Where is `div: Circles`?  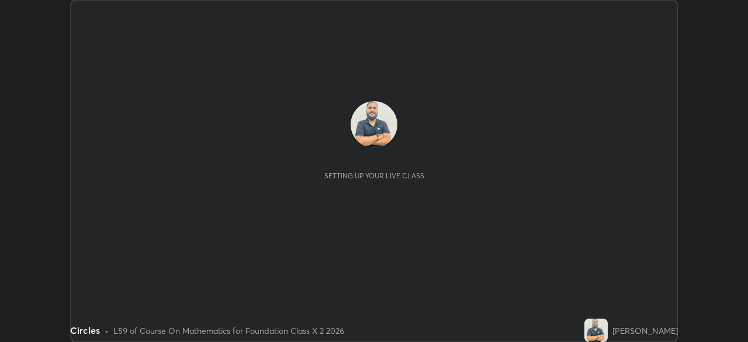
div: Circles is located at coordinates (85, 330).